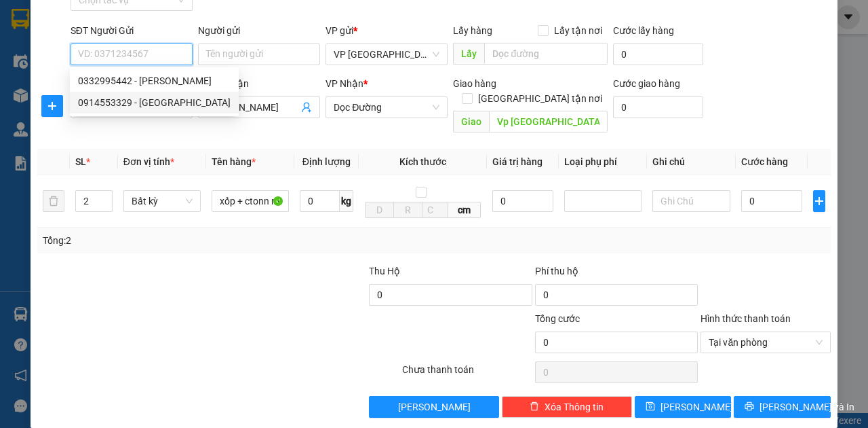 The height and width of the screenshot is (428, 868). I want to click on div: Người gửi, so click(259, 31).